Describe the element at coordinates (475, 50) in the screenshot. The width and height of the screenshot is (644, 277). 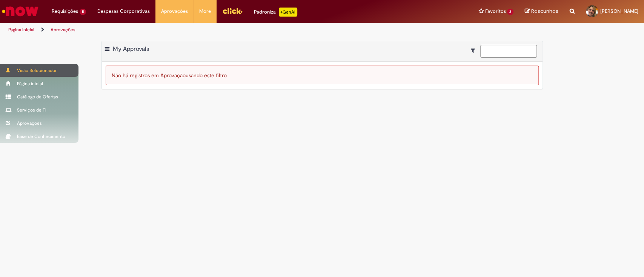
I see `i: Mostrar filtros para: Suas Solicitações` at that location.